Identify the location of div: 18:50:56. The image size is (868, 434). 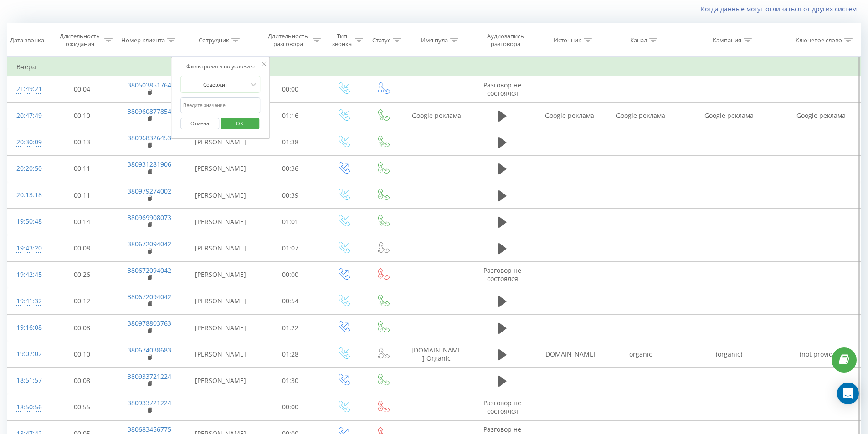
(28, 407).